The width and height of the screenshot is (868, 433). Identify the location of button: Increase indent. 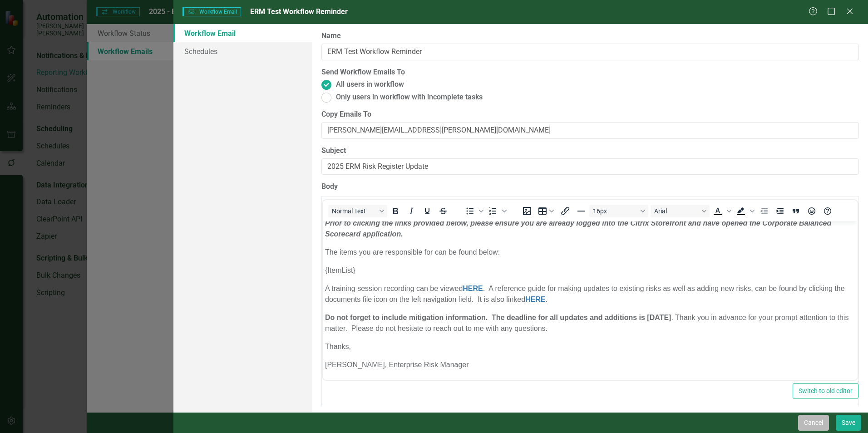
(780, 211).